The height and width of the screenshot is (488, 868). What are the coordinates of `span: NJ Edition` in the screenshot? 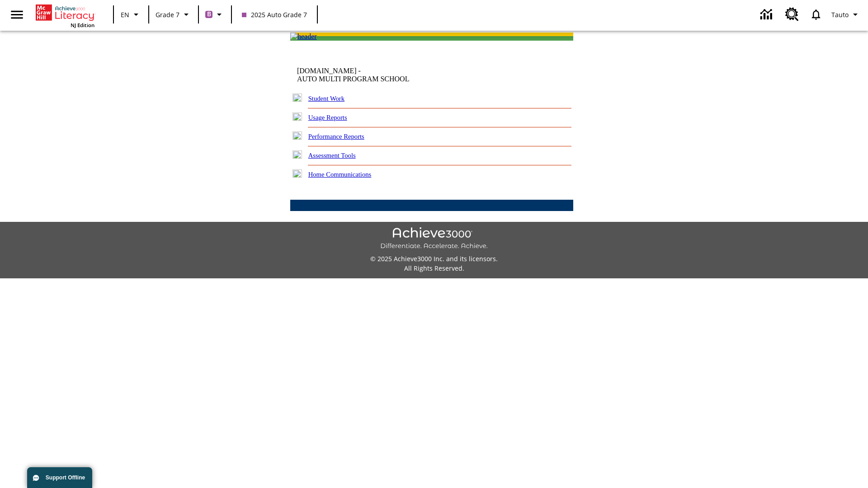 It's located at (82, 25).